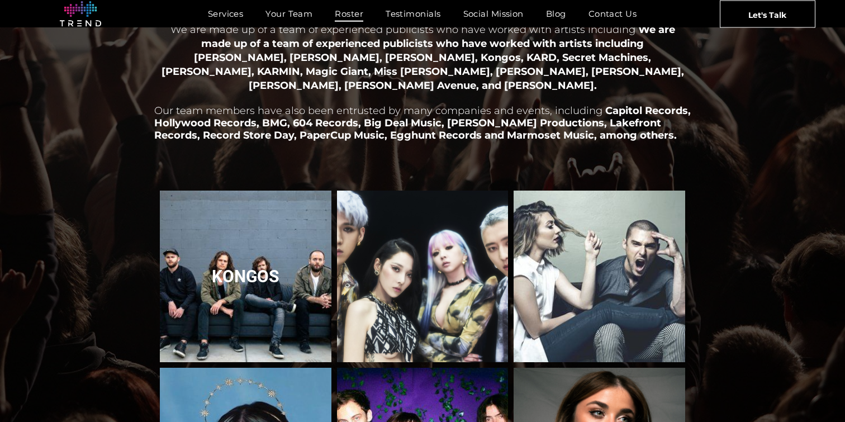 Image resolution: width=845 pixels, height=422 pixels. I want to click on img: logo, so click(80, 14).